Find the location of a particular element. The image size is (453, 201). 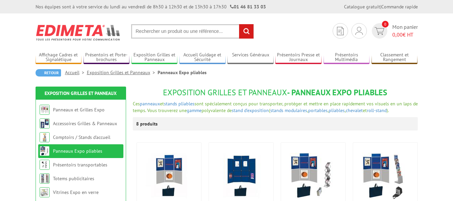

span: Mon panier is located at coordinates (405, 31).